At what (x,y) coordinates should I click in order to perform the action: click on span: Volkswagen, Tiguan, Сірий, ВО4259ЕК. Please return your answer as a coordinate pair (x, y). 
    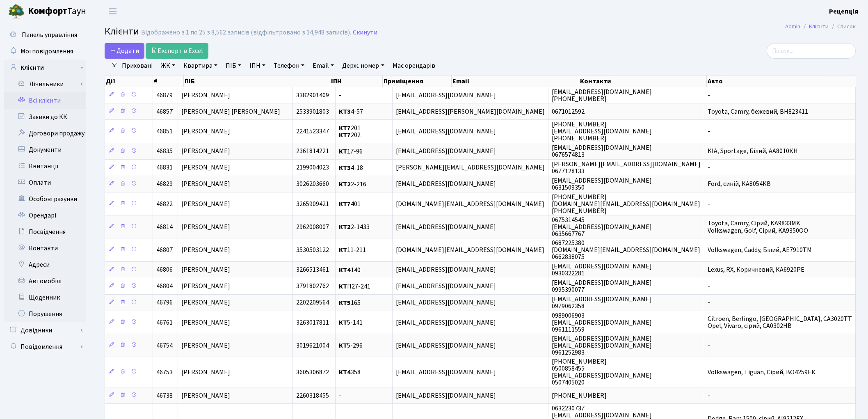
    Looking at the image, I should click on (762, 372).